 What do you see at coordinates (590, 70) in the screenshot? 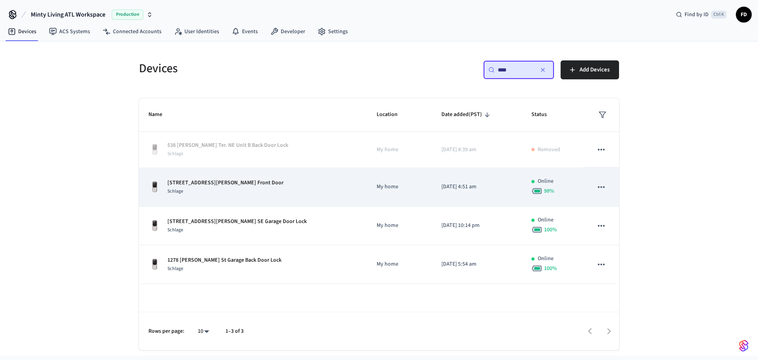
I see `button: Add Devices` at bounding box center [590, 70].